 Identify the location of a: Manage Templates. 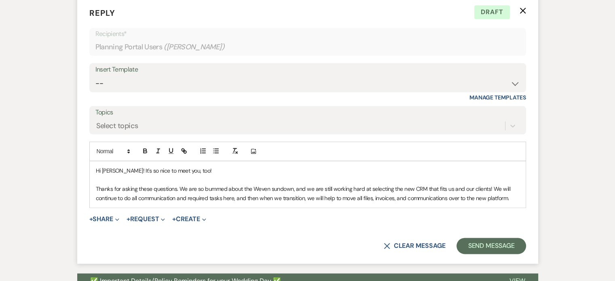
(498, 97).